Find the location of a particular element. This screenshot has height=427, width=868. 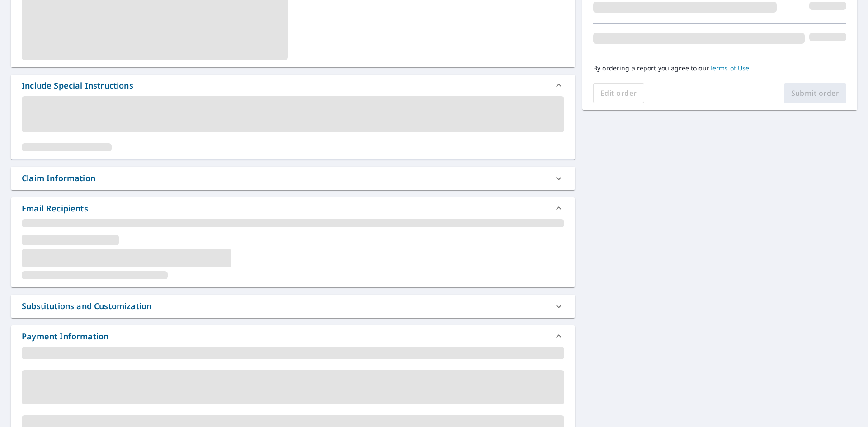

p: By ordering a report you agree to our is located at coordinates (719, 68).